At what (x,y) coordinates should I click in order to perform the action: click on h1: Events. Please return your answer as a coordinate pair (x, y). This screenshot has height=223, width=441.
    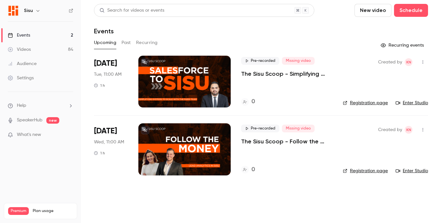
    Looking at the image, I should click on (104, 31).